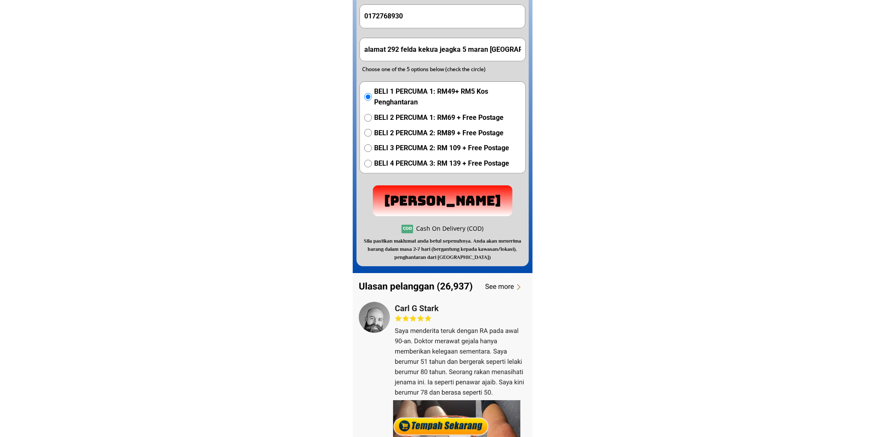  I want to click on span: BELI 4 PERCUMA 3: RM 139 + Free Postage, so click(447, 164).